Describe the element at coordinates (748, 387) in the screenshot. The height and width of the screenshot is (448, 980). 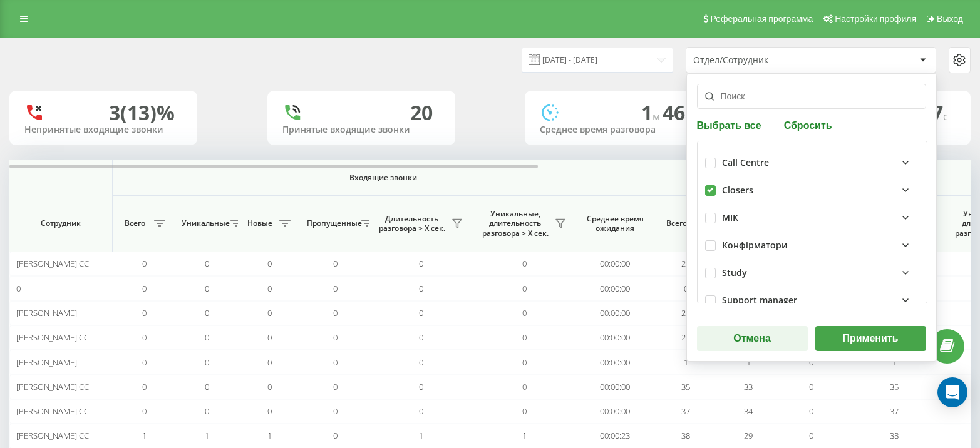
I see `span: 33` at that location.